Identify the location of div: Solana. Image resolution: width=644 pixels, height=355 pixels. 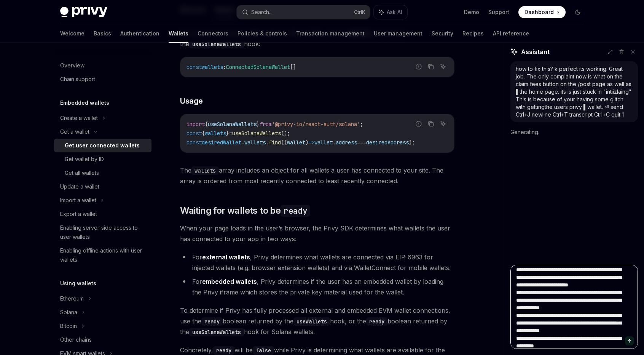
(69, 313).